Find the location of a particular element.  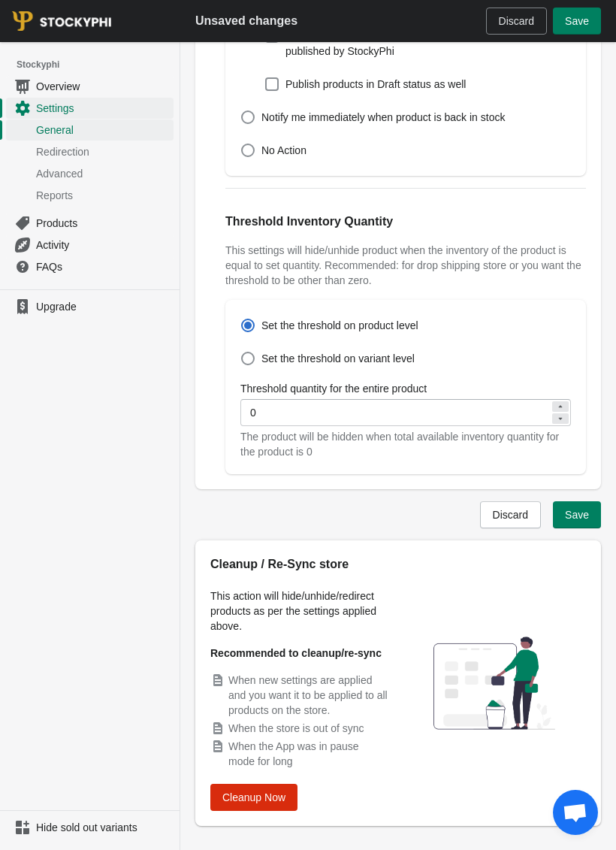

a: Reports is located at coordinates (89, 195).